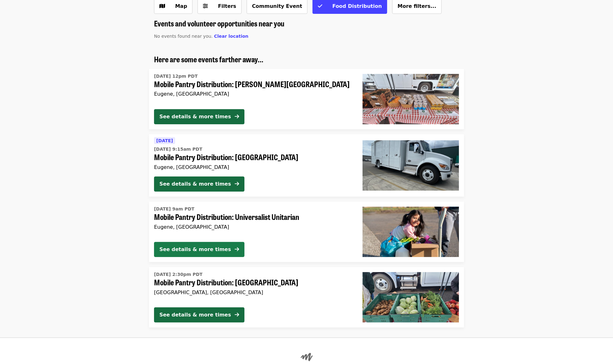  I want to click on i: sliders-h icon, so click(205, 6).